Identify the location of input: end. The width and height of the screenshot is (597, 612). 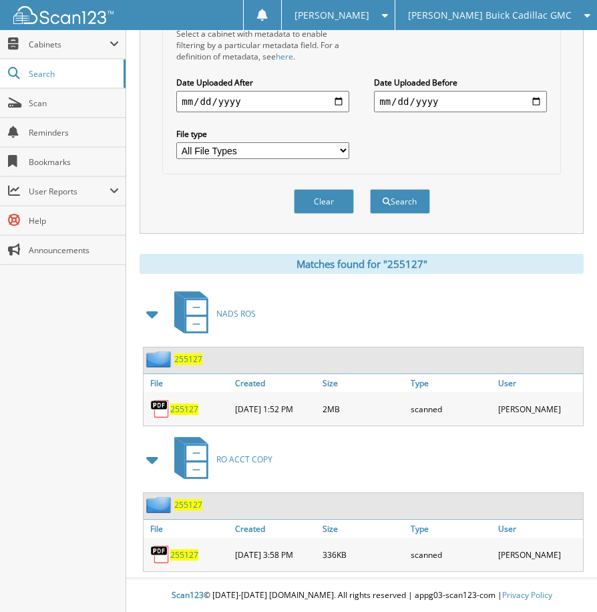
(460, 102).